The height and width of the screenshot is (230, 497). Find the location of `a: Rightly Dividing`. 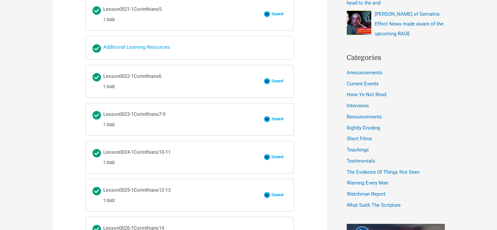

a: Rightly Dividing is located at coordinates (363, 128).